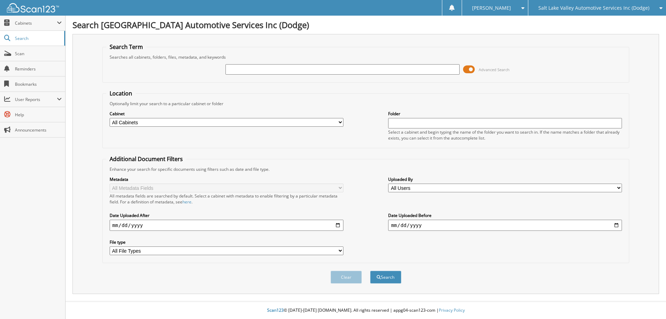 The width and height of the screenshot is (666, 319). I want to click on span: Bookmarks, so click(38, 84).